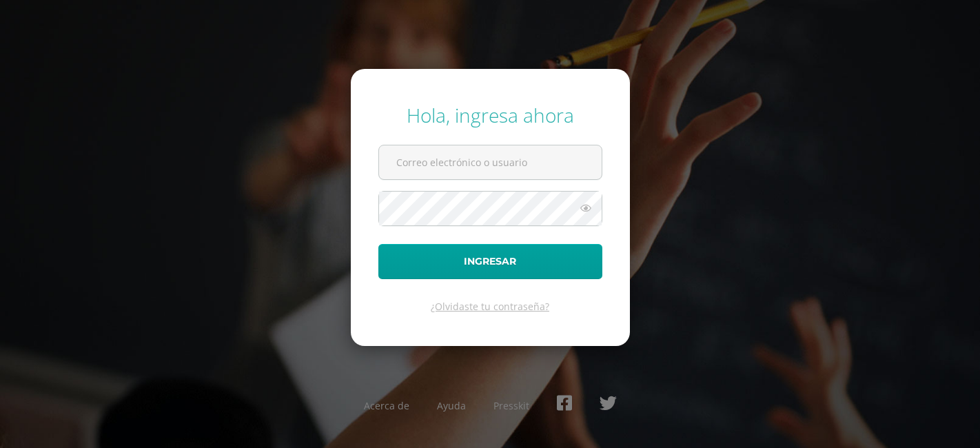 The image size is (980, 448). I want to click on a: Acerca de, so click(386, 405).